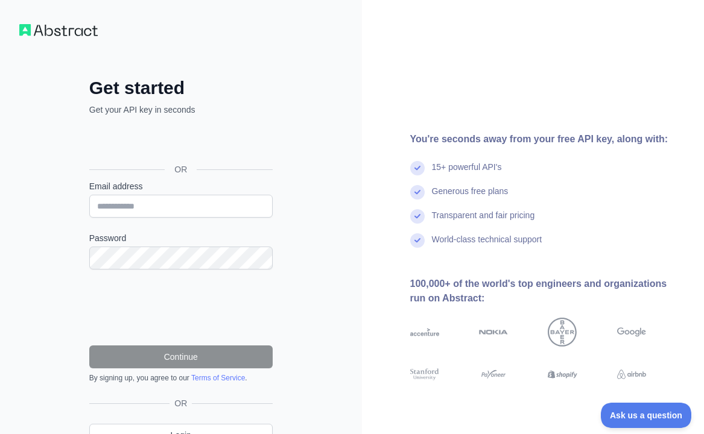  I want to click on div: 15+ powerful API's, so click(467, 173).